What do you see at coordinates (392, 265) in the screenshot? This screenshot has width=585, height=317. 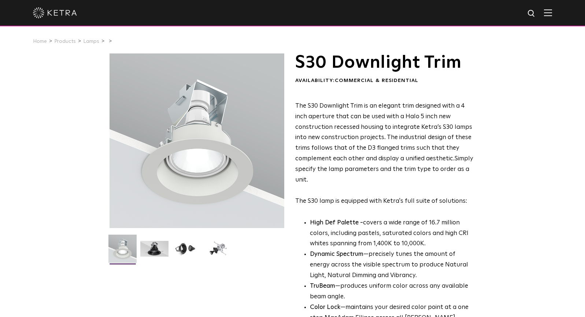 I see `li: —precisely tunes the amount of energy across the visible spectrum to produce Natural Light, Natur...` at bounding box center [392, 265].